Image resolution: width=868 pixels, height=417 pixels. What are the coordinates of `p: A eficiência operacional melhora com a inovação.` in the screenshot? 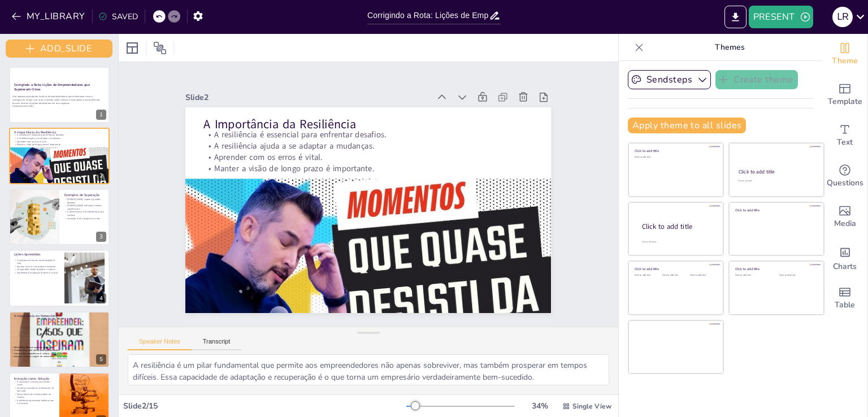 It's located at (34, 401).